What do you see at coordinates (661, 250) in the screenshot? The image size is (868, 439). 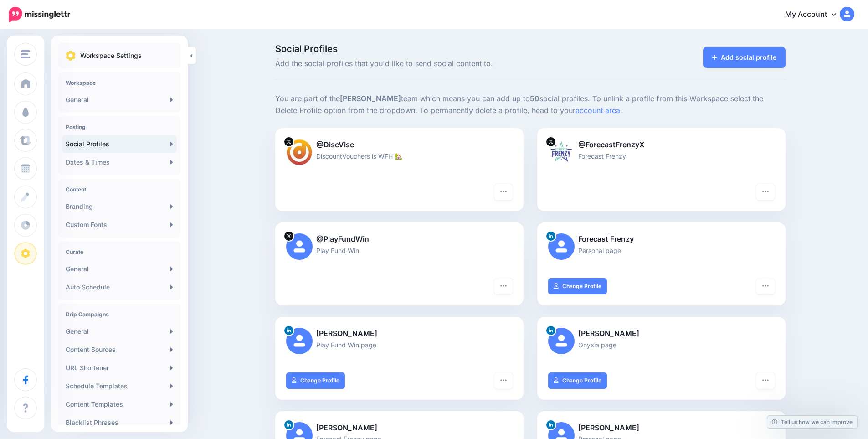 I see `p: Personal page` at bounding box center [661, 250].